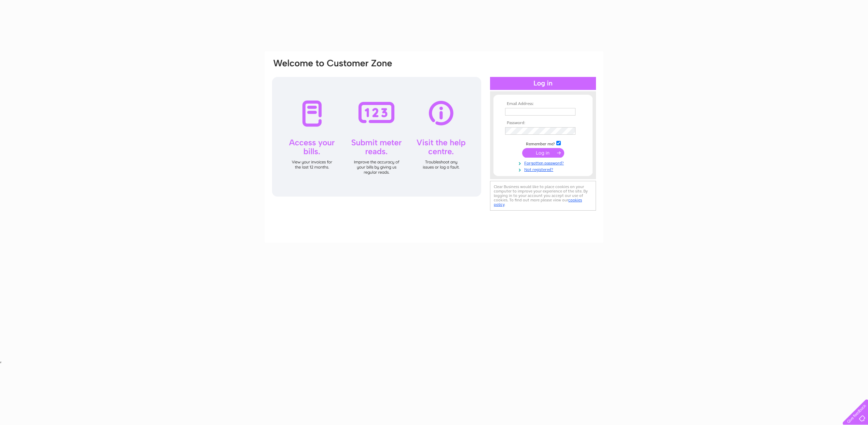 The image size is (868, 425). Describe the element at coordinates (538, 202) in the screenshot. I see `a: cookies policy` at that location.